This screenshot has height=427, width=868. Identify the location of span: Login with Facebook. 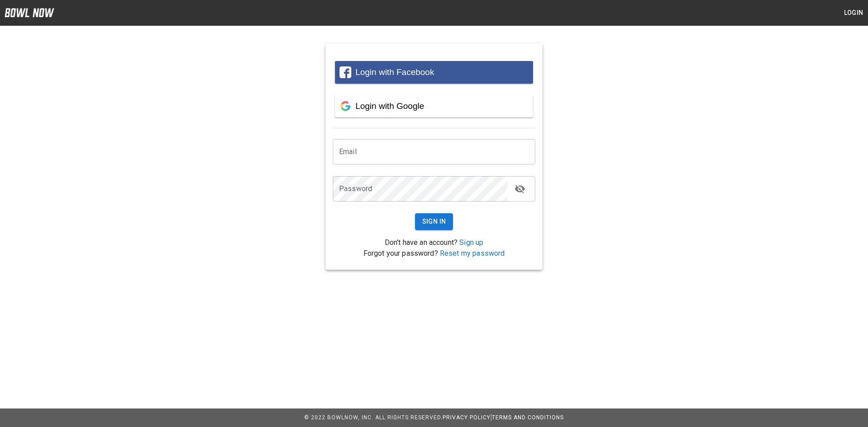
(394, 72).